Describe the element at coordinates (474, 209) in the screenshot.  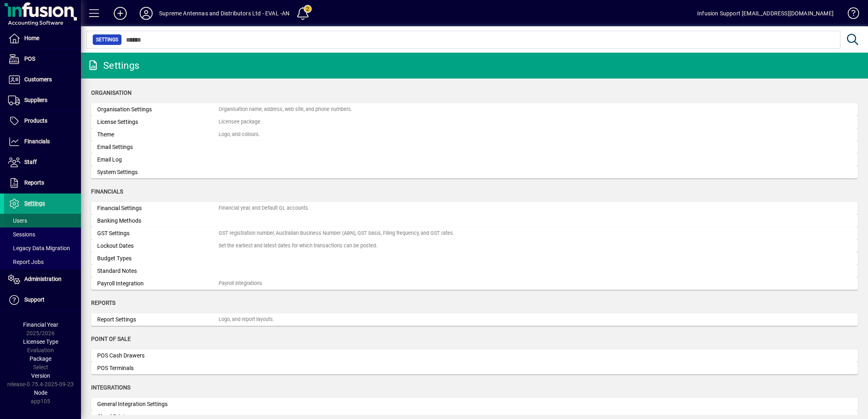
I see `a: Financial SettingsFinancial year, and Default GL accounts.` at that location.